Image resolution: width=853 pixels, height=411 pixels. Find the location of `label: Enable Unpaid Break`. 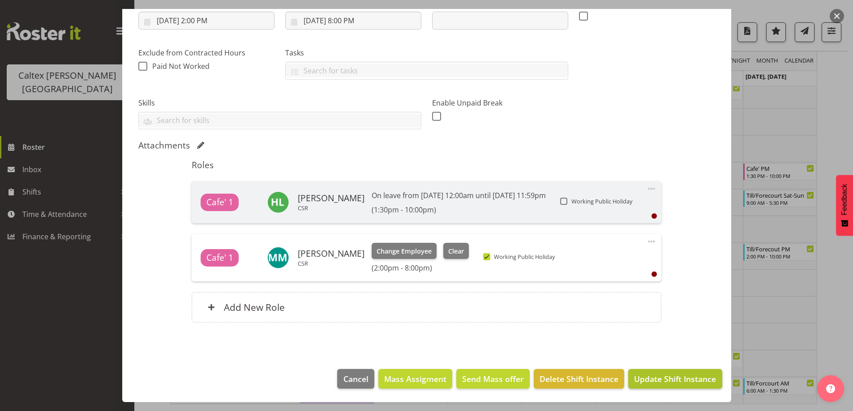

label: Enable Unpaid Break is located at coordinates (500, 103).